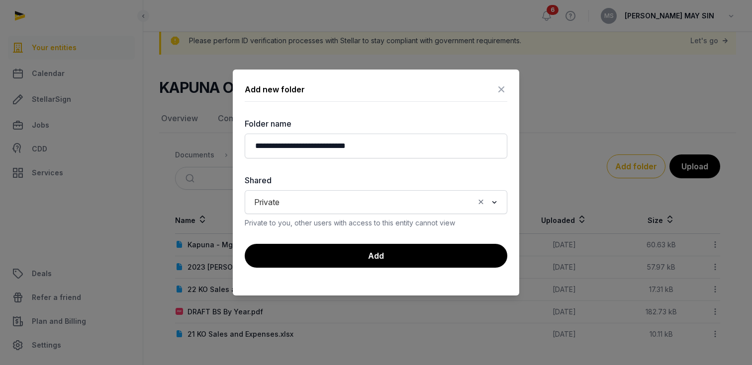 Image resolution: width=752 pixels, height=365 pixels. What do you see at coordinates (379, 202) in the screenshot?
I see `input: Search for option` at bounding box center [379, 202].